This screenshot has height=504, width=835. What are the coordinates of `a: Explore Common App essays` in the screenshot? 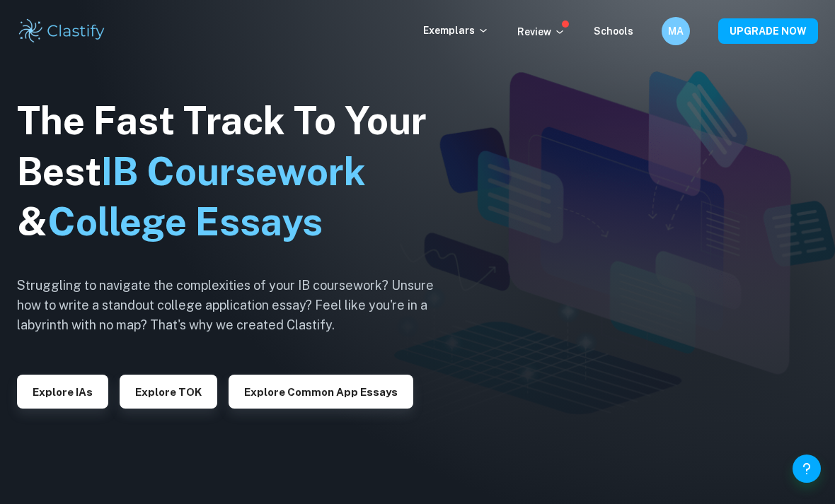 It's located at (320, 391).